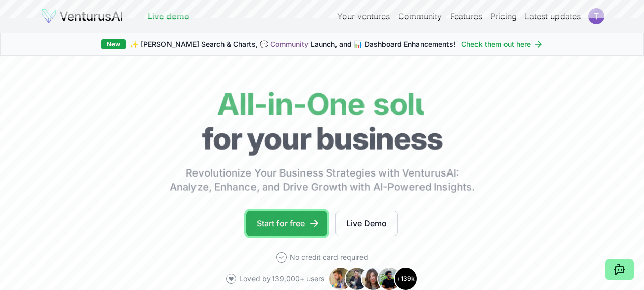 The width and height of the screenshot is (644, 290). Describe the element at coordinates (113, 44) in the screenshot. I see `div: New` at that location.